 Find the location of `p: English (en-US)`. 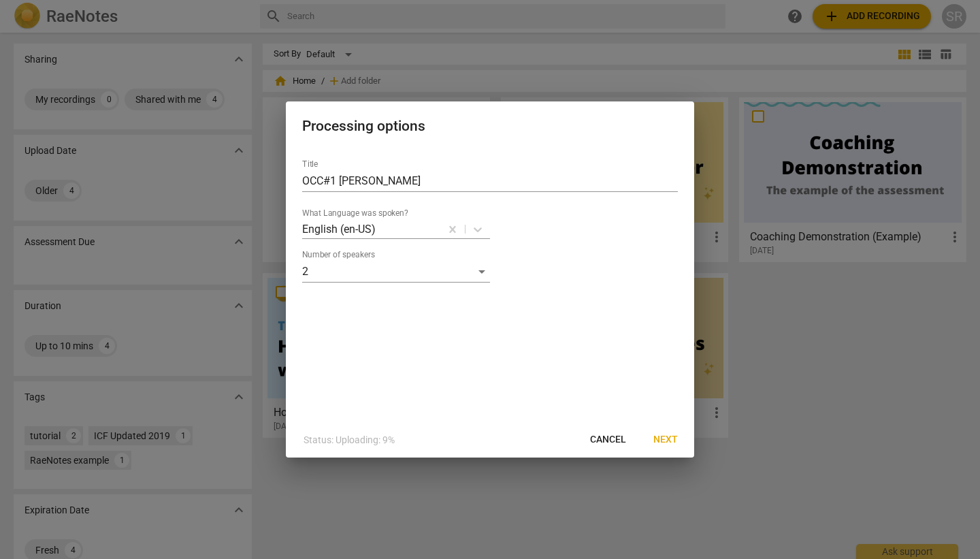

p: English (en-US) is located at coordinates (339, 229).